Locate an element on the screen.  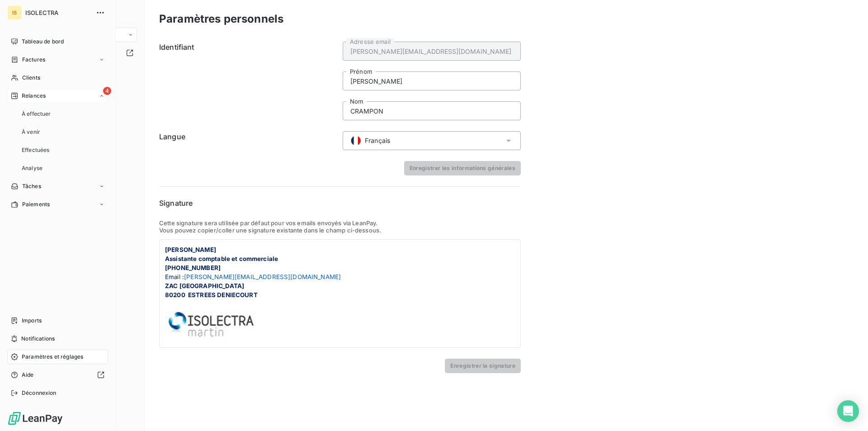
span: Email : is located at coordinates (174, 276).